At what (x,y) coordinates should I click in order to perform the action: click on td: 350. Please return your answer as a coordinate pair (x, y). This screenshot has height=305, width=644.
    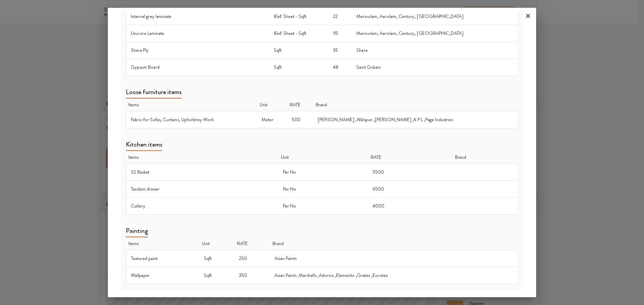
    Looking at the image, I should click on (251, 275).